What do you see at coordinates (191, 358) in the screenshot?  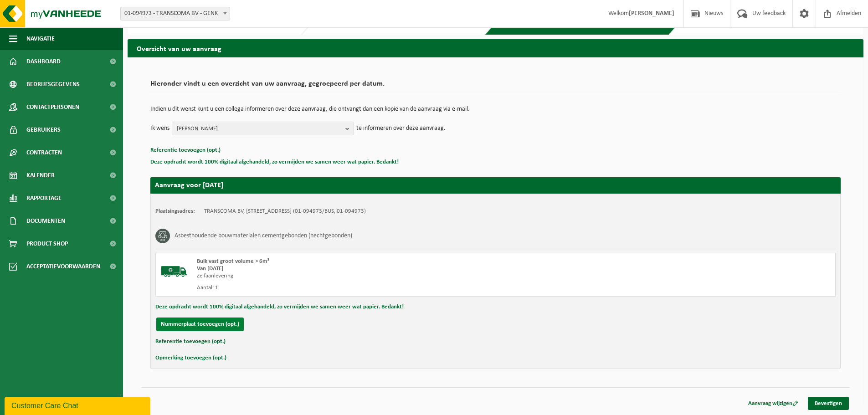 I see `button: Opmerking toevoegen (opt.)` at bounding box center [191, 358].